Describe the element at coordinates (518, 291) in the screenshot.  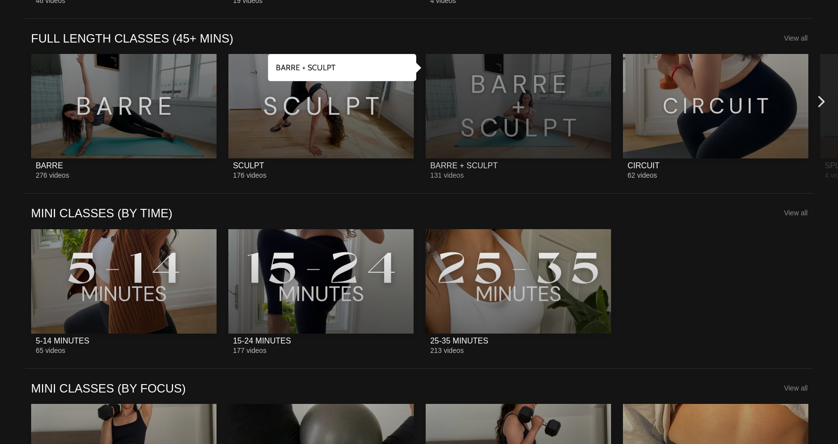
I see `a: 25-35 MINUTES25-35 MINUTES213 videos` at that location.